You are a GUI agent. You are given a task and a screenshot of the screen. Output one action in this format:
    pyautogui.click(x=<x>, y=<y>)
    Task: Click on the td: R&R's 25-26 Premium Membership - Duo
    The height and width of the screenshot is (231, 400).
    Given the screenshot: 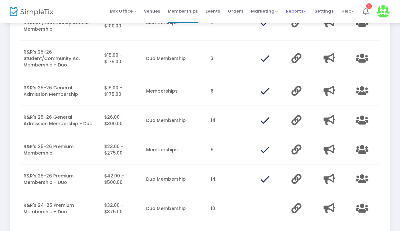 What is the action you would take?
    pyautogui.click(x=60, y=179)
    